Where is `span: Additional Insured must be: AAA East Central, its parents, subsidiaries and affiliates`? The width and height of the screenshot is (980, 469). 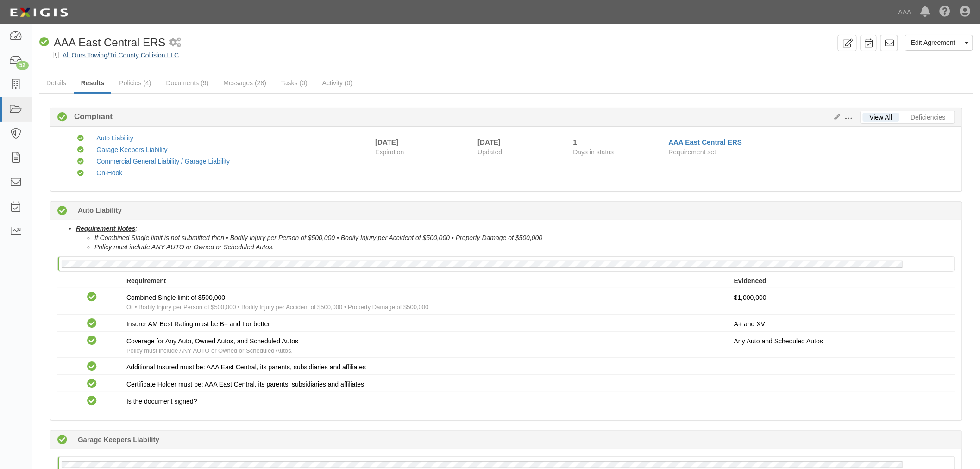
span: Additional Insured must be: AAA East Central, its parents, subsidiaries and affiliates is located at coordinates (246, 367).